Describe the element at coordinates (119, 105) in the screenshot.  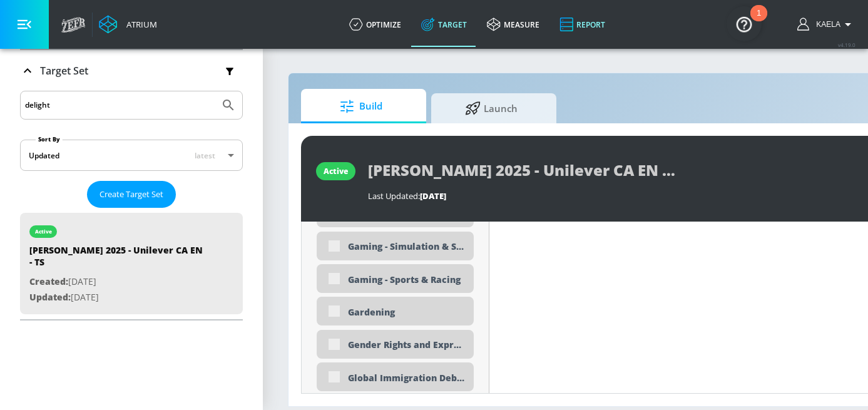
I see `input: Search by name or Id` at that location.